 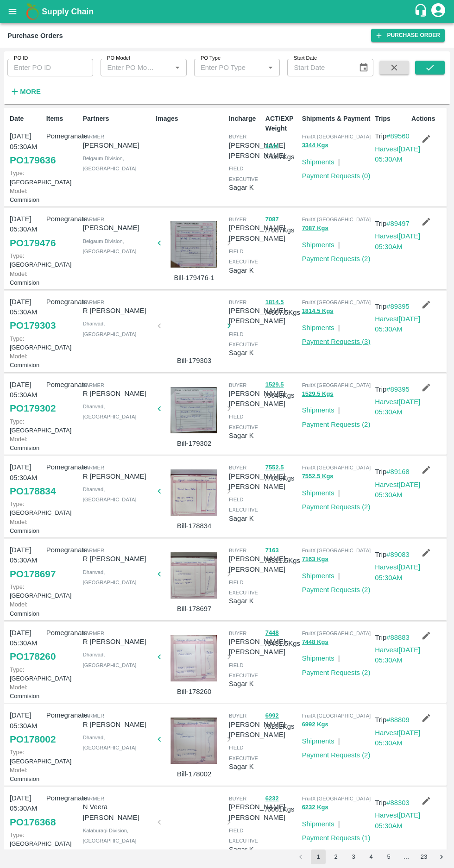 What do you see at coordinates (398, 555) in the screenshot?
I see `a: #89083` at bounding box center [398, 555].